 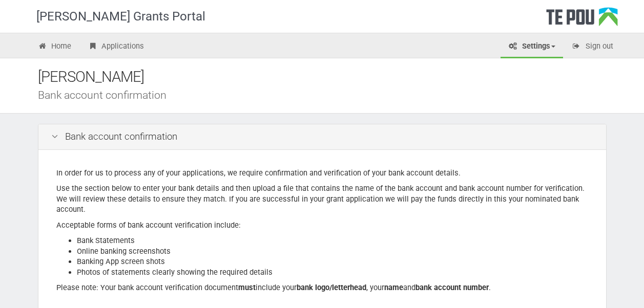 I want to click on b: name, so click(x=394, y=288).